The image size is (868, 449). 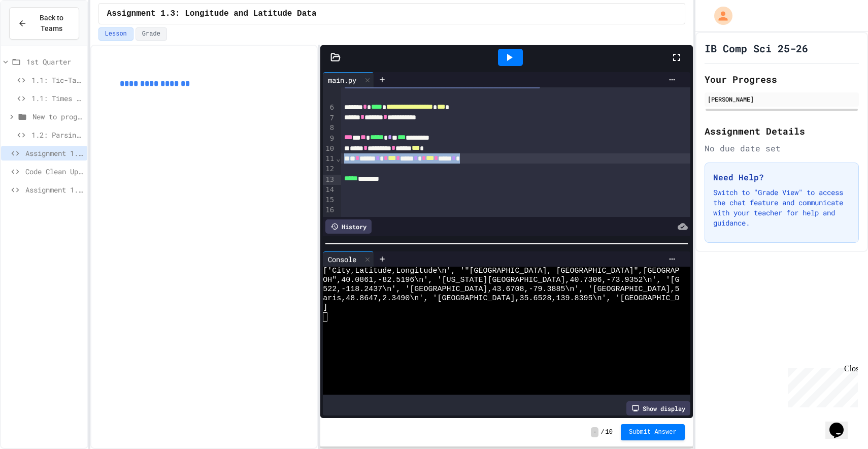 I want to click on p: Switch to "Grade View" to access the chat feature and communicate with your teacher for help and ..., so click(x=782, y=208).